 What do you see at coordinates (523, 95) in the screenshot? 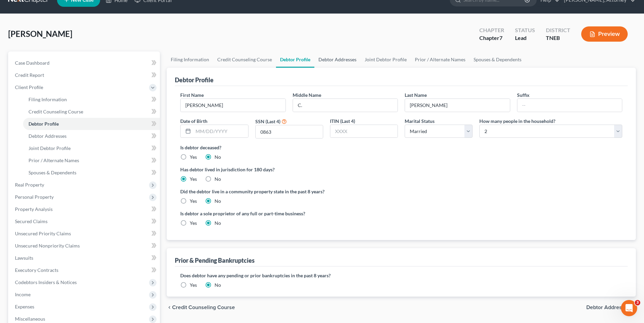
I see `label: Suffix` at bounding box center [523, 95].